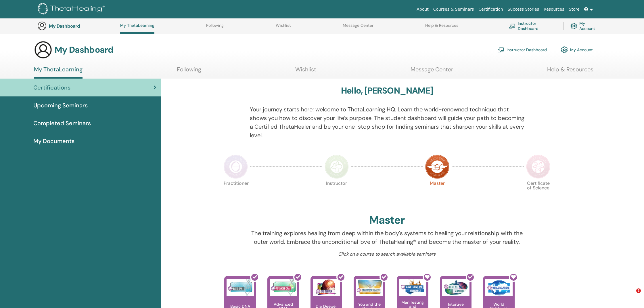  Describe the element at coordinates (413, 287) in the screenshot. I see `img: Manifesting and Abundance` at that location.